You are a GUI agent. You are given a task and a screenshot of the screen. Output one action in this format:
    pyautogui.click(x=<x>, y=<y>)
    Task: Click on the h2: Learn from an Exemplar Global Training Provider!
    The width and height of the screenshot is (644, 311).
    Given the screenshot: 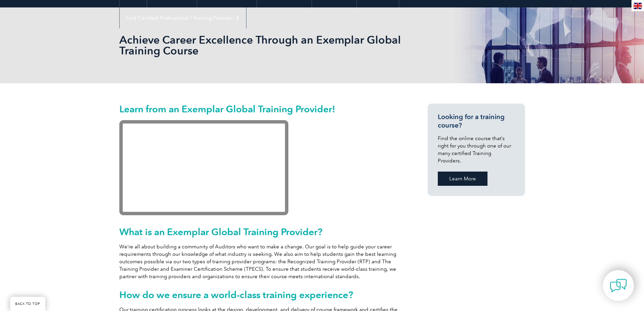 What is the action you would take?
    pyautogui.click(x=261, y=109)
    